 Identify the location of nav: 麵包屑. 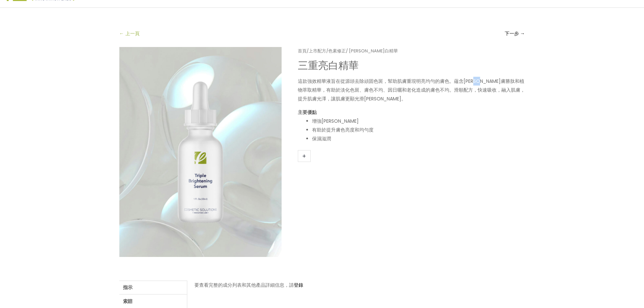
(412, 51).